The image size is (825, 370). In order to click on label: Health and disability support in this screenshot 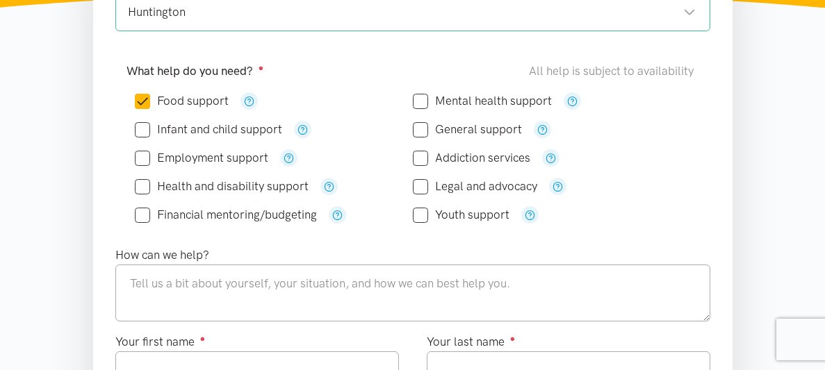, I will do `click(222, 186)`.